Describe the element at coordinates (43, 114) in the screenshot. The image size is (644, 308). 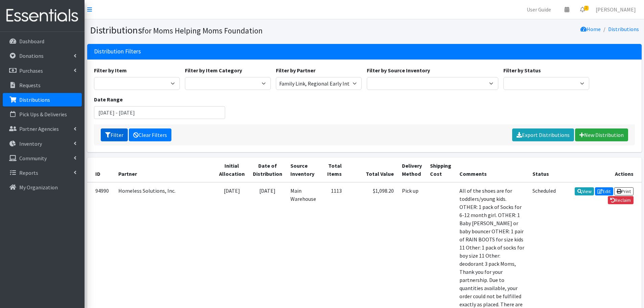
I see `p: Pick Ups & Deliveries` at that location.